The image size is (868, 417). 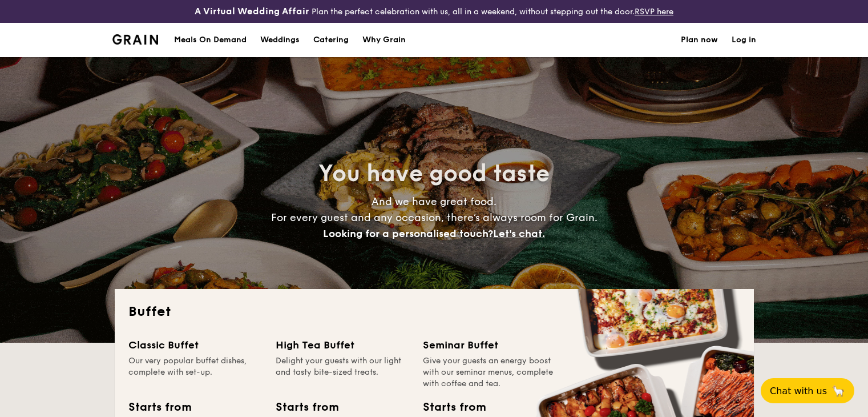 What do you see at coordinates (807, 390) in the screenshot?
I see `button: Chat with us🦙` at bounding box center [807, 390].